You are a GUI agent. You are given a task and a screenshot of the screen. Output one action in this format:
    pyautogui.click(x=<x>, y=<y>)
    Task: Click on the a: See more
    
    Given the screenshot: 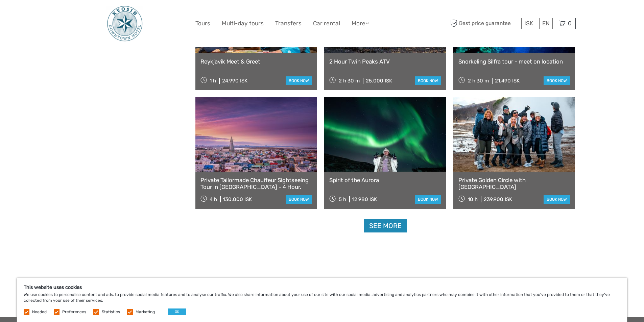 What is the action you would take?
    pyautogui.click(x=386, y=226)
    